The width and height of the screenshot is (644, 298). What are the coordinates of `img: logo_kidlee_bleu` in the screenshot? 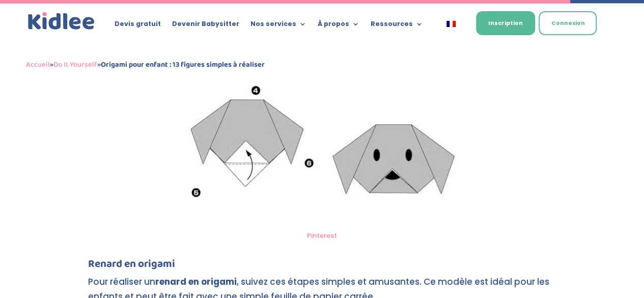 It's located at (62, 21).